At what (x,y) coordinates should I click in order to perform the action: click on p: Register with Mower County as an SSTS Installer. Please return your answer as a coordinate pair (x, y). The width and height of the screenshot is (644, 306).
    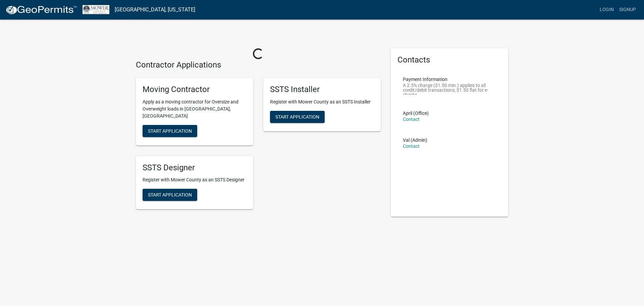
    Looking at the image, I should click on (322, 102).